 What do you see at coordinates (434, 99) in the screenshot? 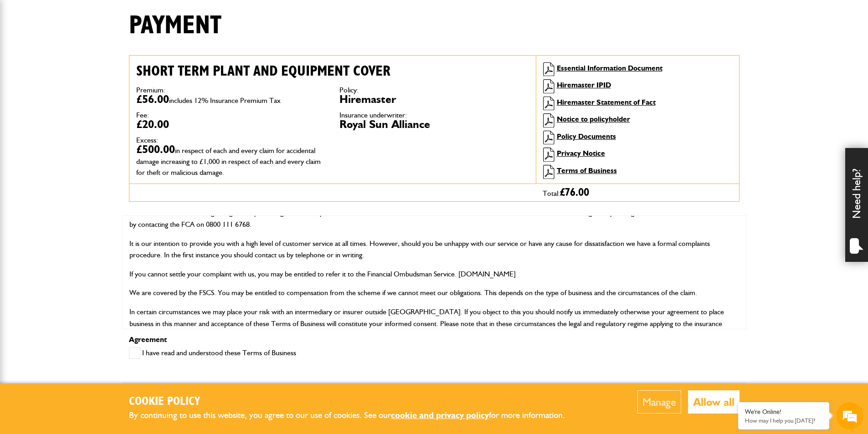
I see `dd: Hiremaster` at bounding box center [434, 99].